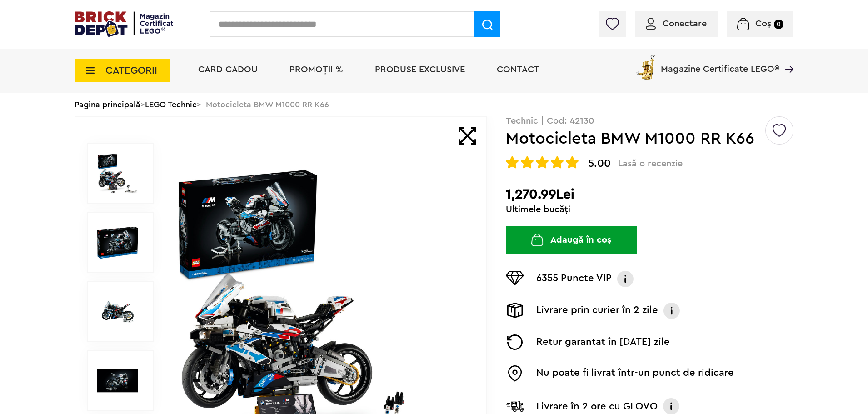 This screenshot has width=868, height=414. What do you see at coordinates (778, 24) in the screenshot?
I see `small: 0` at bounding box center [778, 24].